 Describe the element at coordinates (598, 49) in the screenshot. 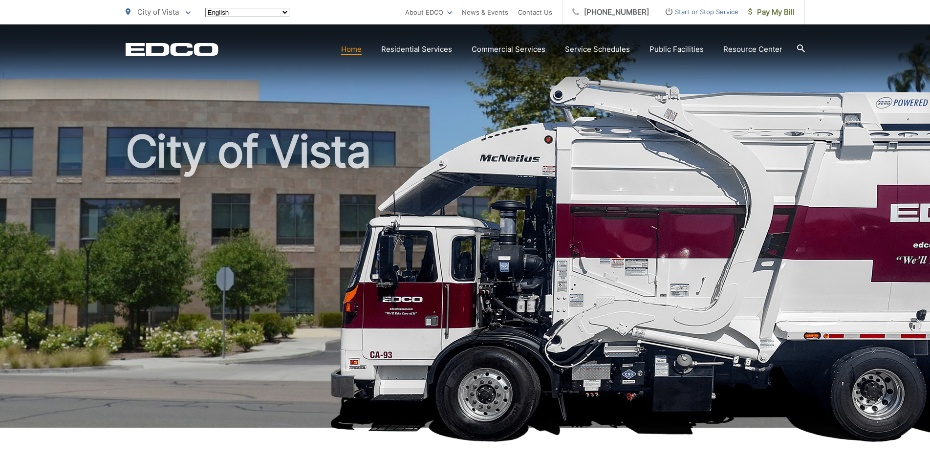

I see `a: Service Schedules` at that location.